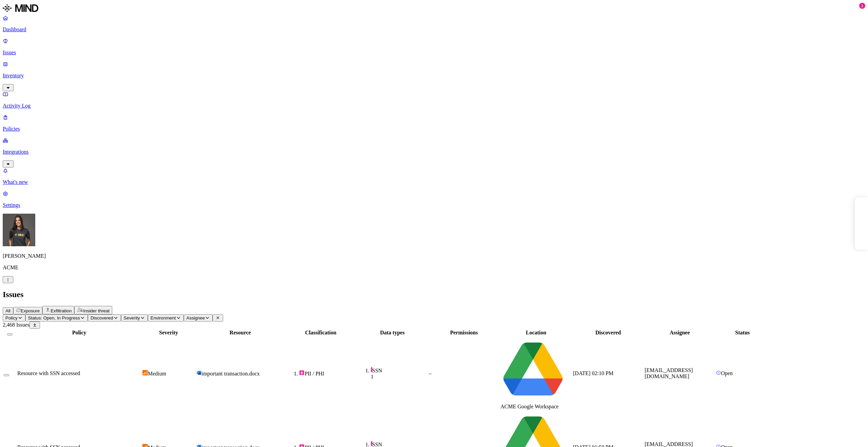 This screenshot has width=868, height=447. I want to click on span: Insider threat, so click(97, 311).